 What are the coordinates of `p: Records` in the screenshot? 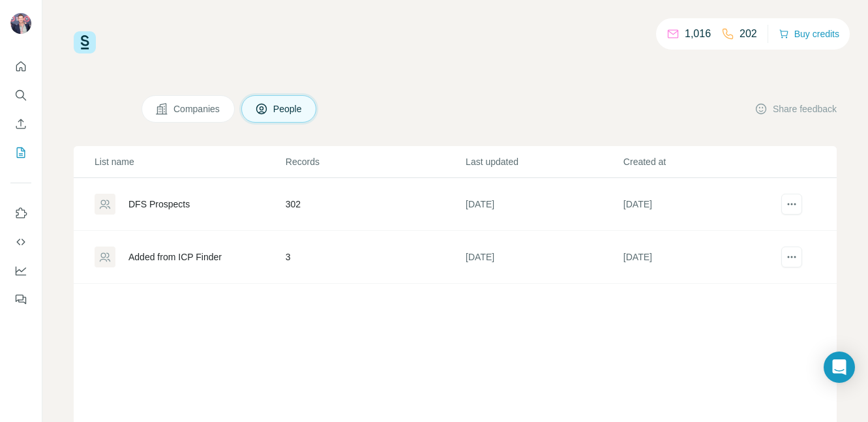 It's located at (375, 162).